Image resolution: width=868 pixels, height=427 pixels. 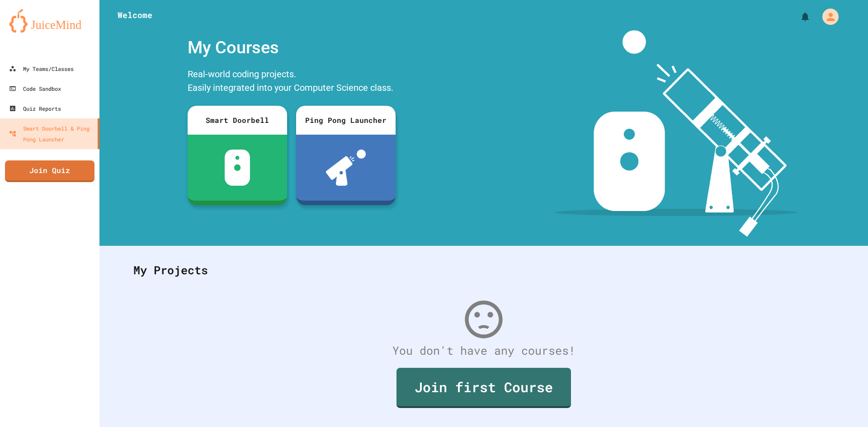 What do you see at coordinates (50, 171) in the screenshot?
I see `a: Join Quiz` at bounding box center [50, 171].